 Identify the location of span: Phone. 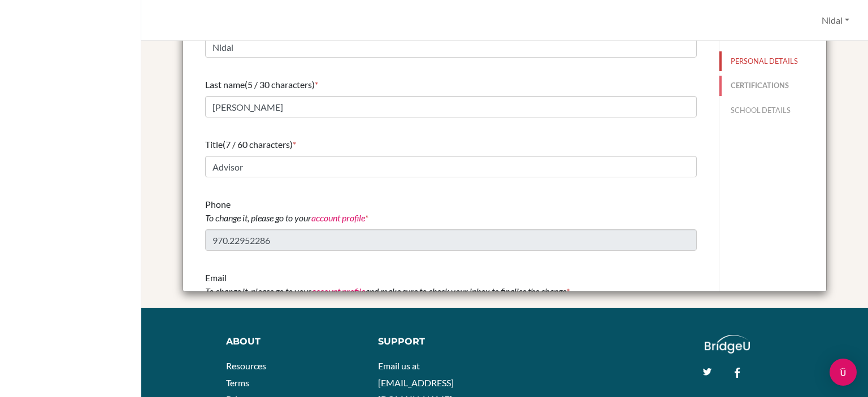
(285, 211).